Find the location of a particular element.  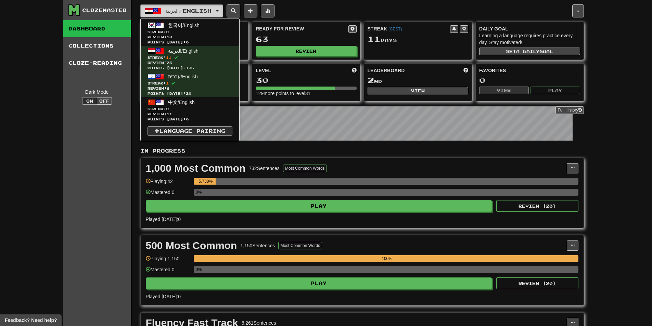

div: Playing: 42 is located at coordinates (168, 183).